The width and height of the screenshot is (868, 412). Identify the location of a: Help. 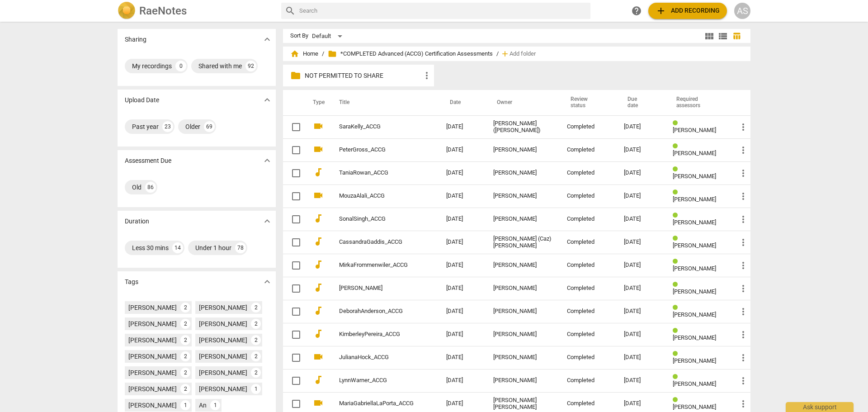
(636, 11).